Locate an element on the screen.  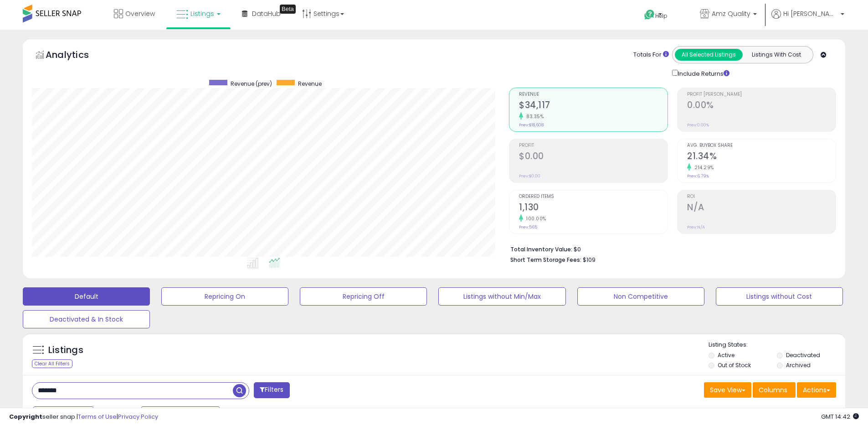
span: Avg. Buybox Share is located at coordinates (762, 145).